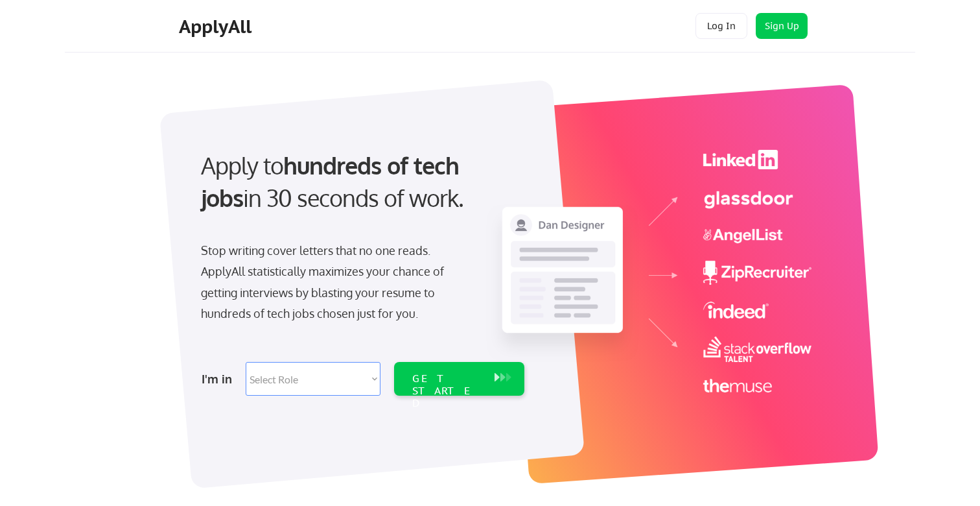 The width and height of the screenshot is (980, 506). What do you see at coordinates (217, 27) in the screenshot?
I see `div: ApplyAll` at bounding box center [217, 27].